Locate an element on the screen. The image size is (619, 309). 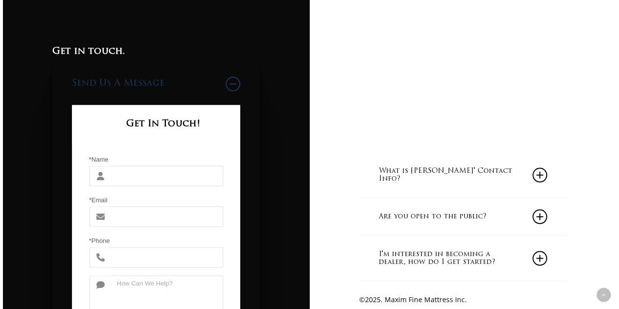
span: 2025 is located at coordinates (373, 299).